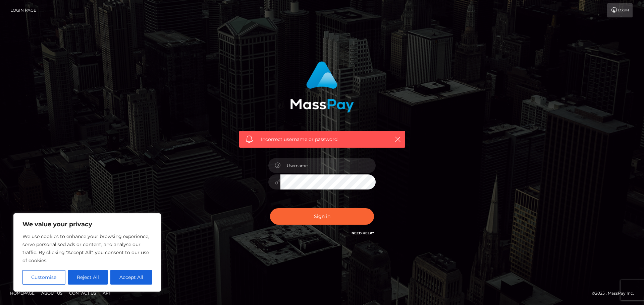  Describe the element at coordinates (616, 294) in the screenshot. I see `div: © 2025 , MassPay Inc.` at that location.